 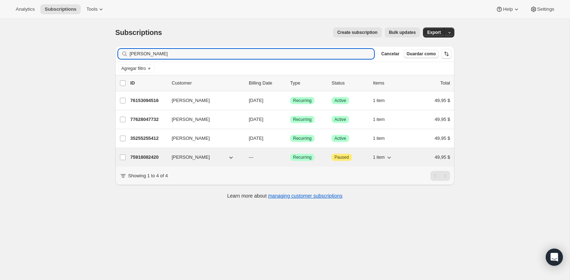 I want to click on div: IDCustomerBilling DateTypeStatusItemsTotal, so click(x=290, y=83).